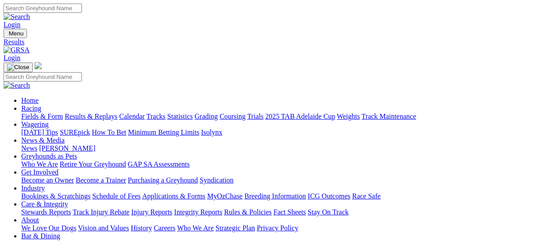 The image size is (560, 241). What do you see at coordinates (163, 180) in the screenshot?
I see `a: Purchasing a Greyhound` at bounding box center [163, 180].